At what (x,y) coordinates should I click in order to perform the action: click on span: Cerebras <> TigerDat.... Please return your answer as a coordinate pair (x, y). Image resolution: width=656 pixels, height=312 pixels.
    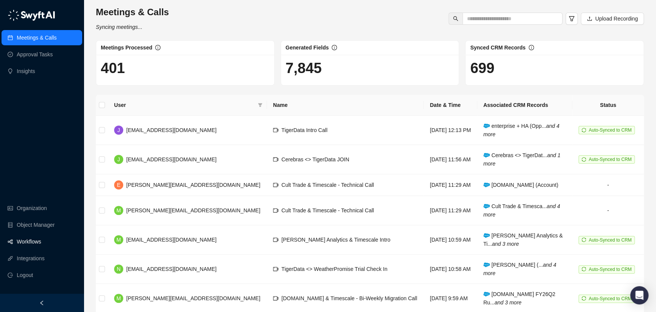
    Looking at the image, I should click on (521, 159).